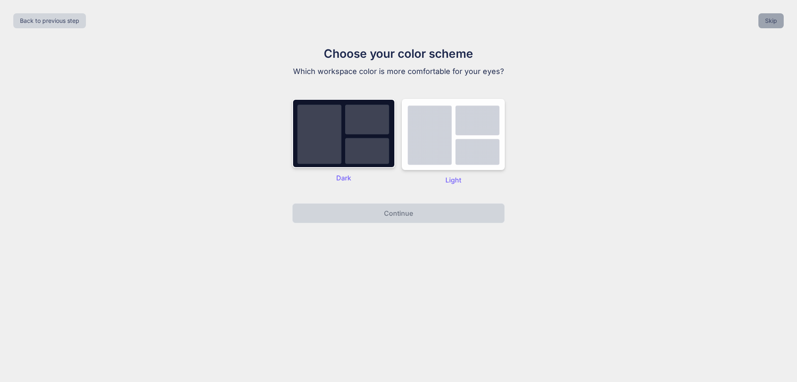  Describe the element at coordinates (399, 213) in the screenshot. I see `p: Continue` at that location.